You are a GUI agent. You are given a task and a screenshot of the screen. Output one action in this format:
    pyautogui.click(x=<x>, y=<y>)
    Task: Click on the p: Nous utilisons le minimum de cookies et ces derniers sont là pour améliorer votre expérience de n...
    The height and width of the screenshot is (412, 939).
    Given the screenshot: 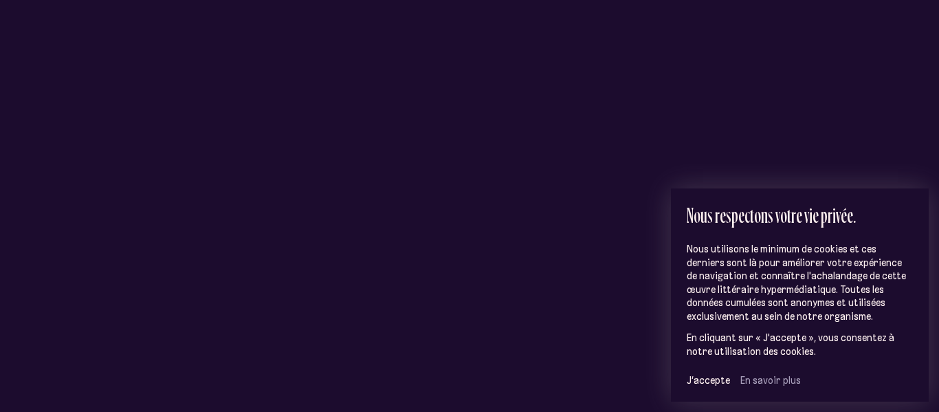 What is the action you would take?
    pyautogui.click(x=800, y=283)
    